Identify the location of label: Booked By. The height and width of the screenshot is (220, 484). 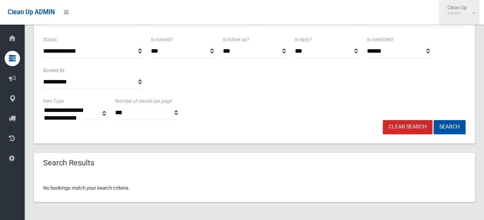
(54, 70).